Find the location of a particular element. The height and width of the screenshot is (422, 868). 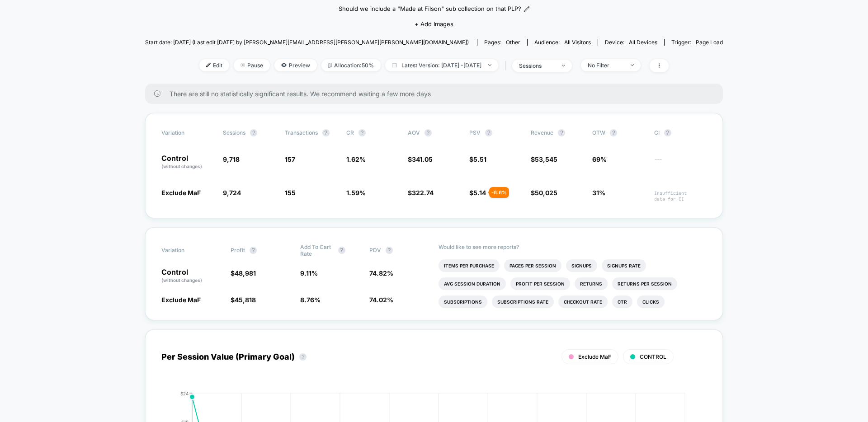

span: 48,981 is located at coordinates (245, 273).